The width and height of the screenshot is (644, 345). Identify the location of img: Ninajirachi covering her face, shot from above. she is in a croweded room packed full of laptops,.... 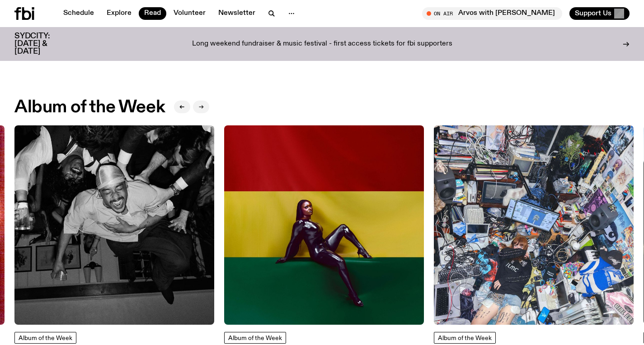
(534, 225).